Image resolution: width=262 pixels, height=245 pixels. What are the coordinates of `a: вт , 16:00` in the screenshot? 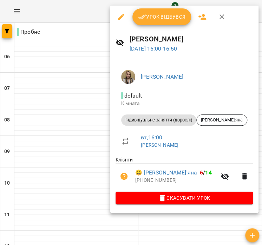 It's located at (151, 137).